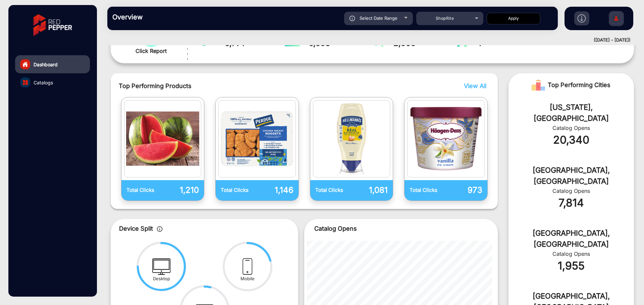  What do you see at coordinates (43, 83) in the screenshot?
I see `span: Catalogs` at bounding box center [43, 83].